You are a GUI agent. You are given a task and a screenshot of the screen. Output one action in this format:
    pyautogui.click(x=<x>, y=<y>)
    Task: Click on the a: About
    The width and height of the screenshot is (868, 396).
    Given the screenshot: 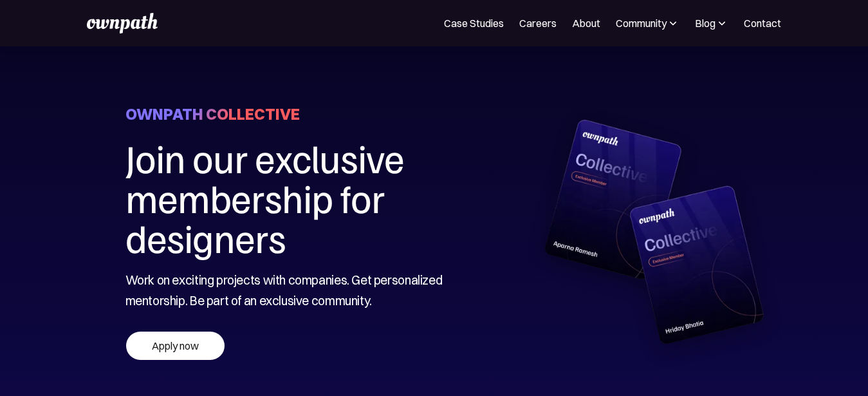 What is the action you would take?
    pyautogui.click(x=586, y=23)
    